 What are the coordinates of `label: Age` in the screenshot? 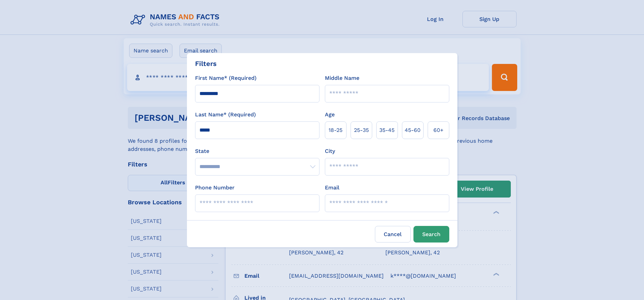 It's located at (329, 115).